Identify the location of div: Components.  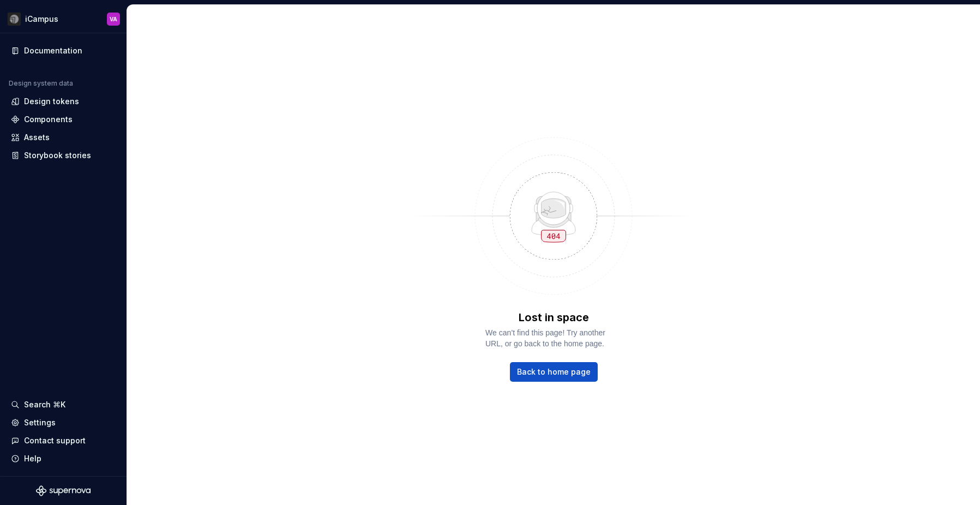
(48, 119).